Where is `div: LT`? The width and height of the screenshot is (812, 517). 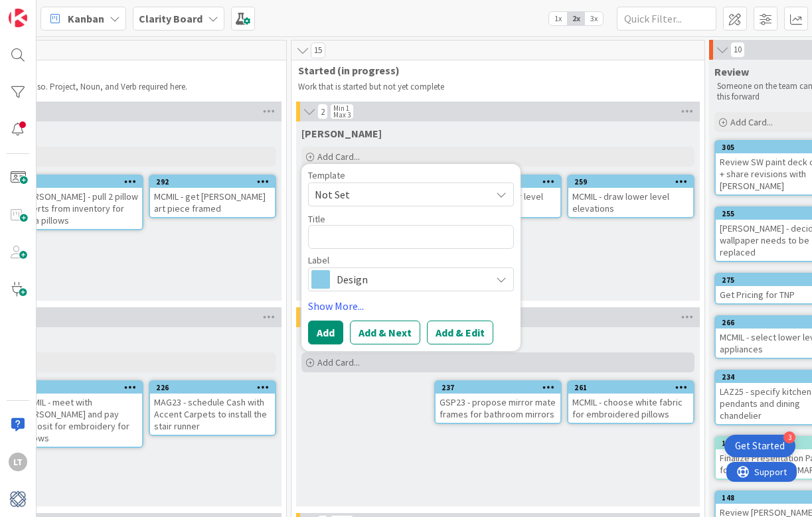
div: LT is located at coordinates (18, 462).